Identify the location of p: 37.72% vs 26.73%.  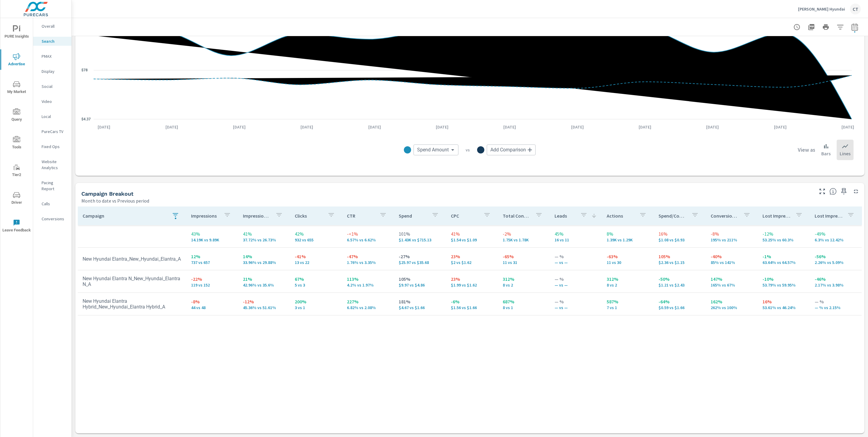
(264, 240).